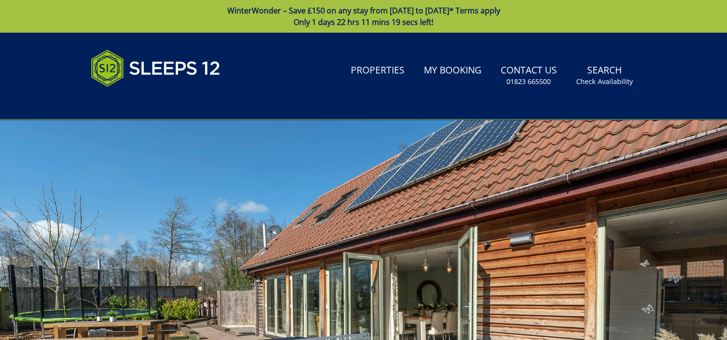  Describe the element at coordinates (529, 82) in the screenshot. I see `small: 01823 665500` at that location.